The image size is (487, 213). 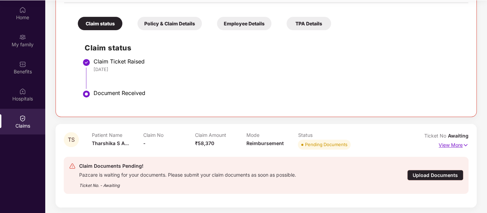 I want to click on div: Document Received, so click(x=277, y=93).